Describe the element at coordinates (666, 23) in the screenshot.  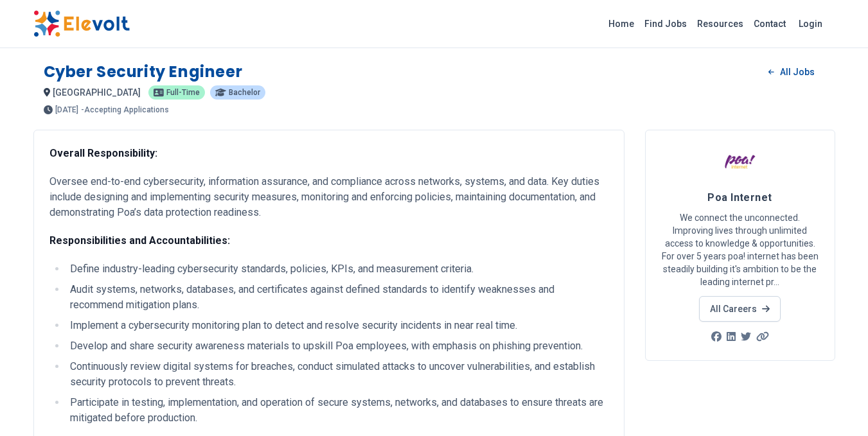
I see `a: Find Jobs` at that location.